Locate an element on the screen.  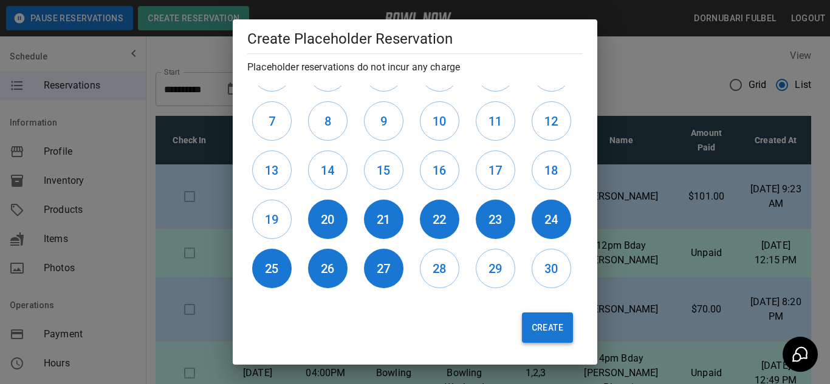
h6: 27 is located at coordinates (383, 269).